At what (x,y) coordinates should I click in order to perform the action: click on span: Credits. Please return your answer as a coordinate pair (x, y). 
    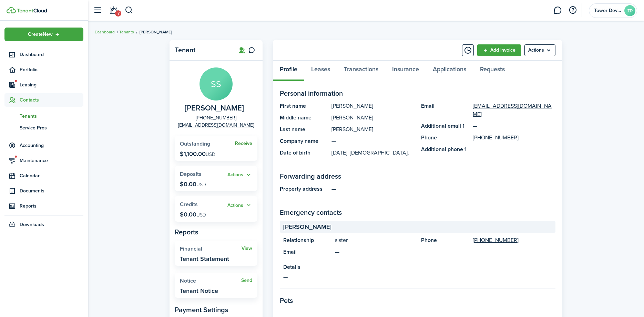
    Looking at the image, I should click on (189, 204).